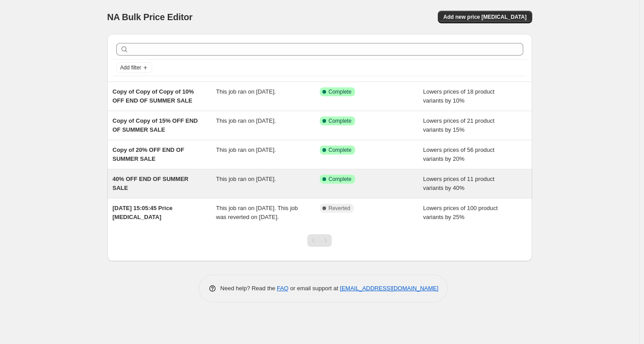  I want to click on span: Lowers prices of 21 product variants by 15%, so click(458, 125).